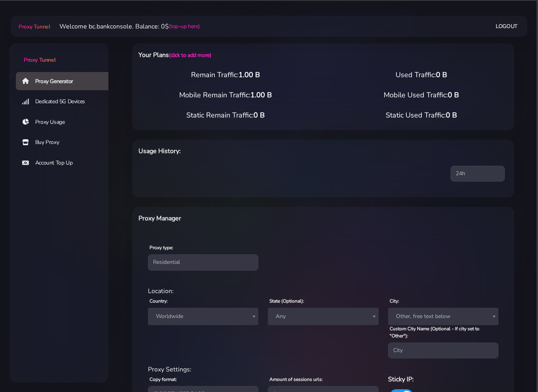 Image resolution: width=538 pixels, height=392 pixels. What do you see at coordinates (225, 95) in the screenshot?
I see `div: Mobile Remain Traffic:` at bounding box center [225, 95].